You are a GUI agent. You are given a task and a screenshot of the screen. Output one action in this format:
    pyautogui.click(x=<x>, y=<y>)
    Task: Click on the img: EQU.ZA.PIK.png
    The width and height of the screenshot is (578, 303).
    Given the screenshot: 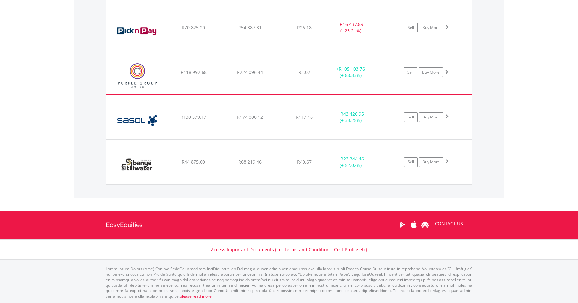 What is the action you would take?
    pyautogui.click(x=137, y=31)
    